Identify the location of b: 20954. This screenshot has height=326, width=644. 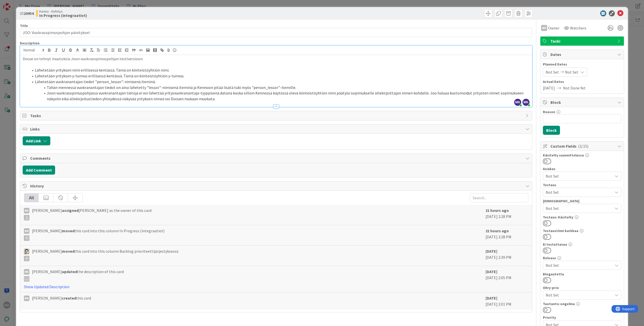
(29, 13).